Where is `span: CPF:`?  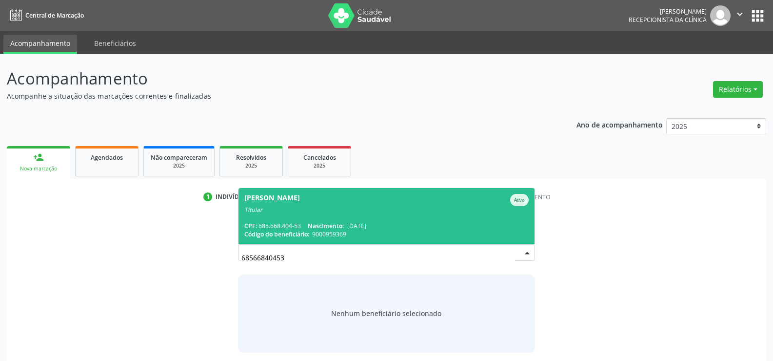 span: CPF: is located at coordinates (251, 225).